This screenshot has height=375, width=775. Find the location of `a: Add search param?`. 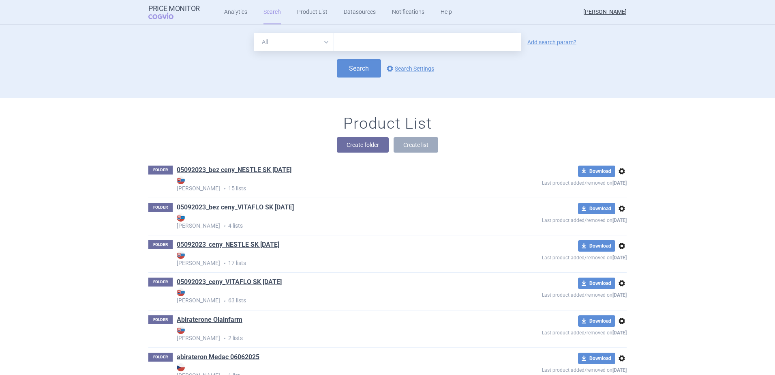

a: Add search param? is located at coordinates (552, 42).